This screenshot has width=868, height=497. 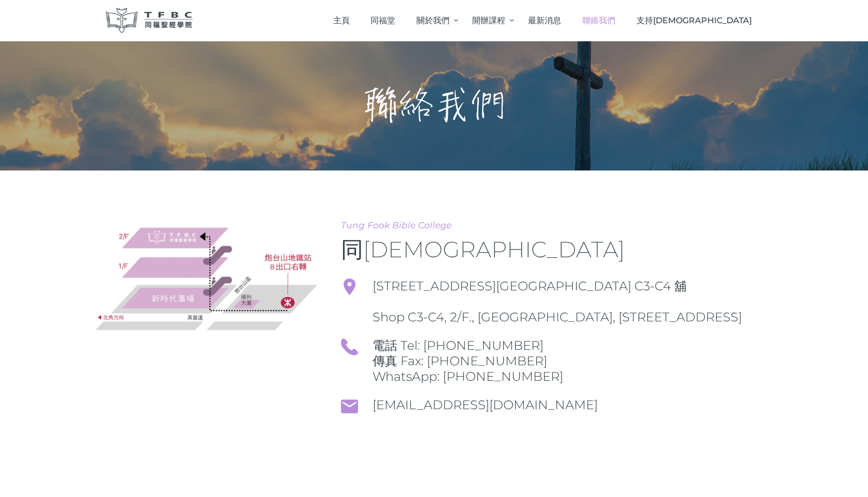 What do you see at coordinates (544, 20) in the screenshot?
I see `a: 最新消息` at bounding box center [544, 20].